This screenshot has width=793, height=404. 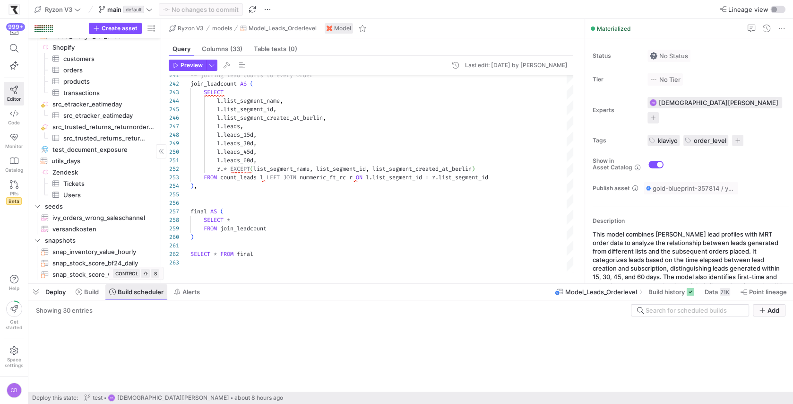 What do you see at coordinates (14, 357) in the screenshot?
I see `a: Spacesettings` at bounding box center [14, 357].